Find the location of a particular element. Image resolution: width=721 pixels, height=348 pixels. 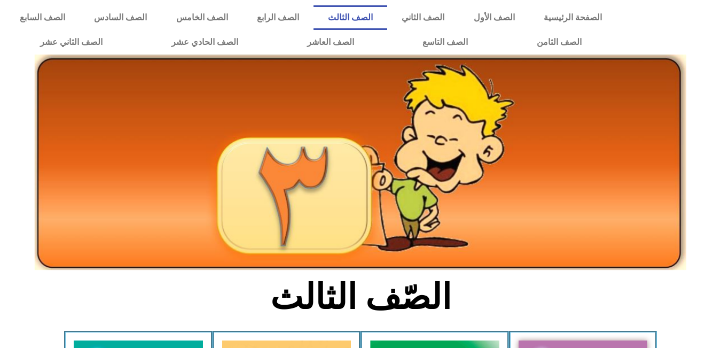

h2: الصّف الثالث is located at coordinates (360, 297).